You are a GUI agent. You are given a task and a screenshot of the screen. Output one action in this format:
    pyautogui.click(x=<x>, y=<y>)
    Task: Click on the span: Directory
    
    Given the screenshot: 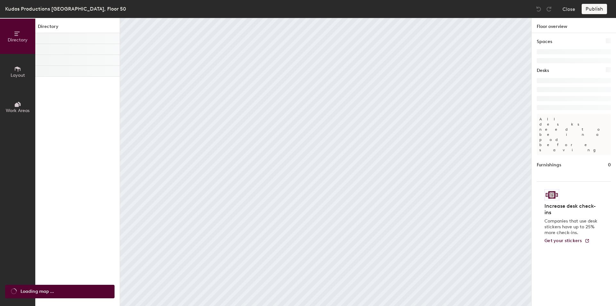 What is the action you would take?
    pyautogui.click(x=18, y=40)
    